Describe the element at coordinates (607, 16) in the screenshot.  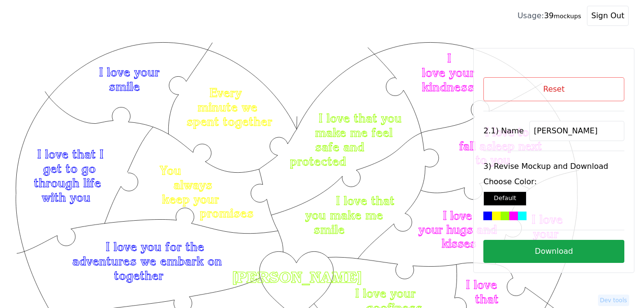
I see `button: Sign Out` at that location.